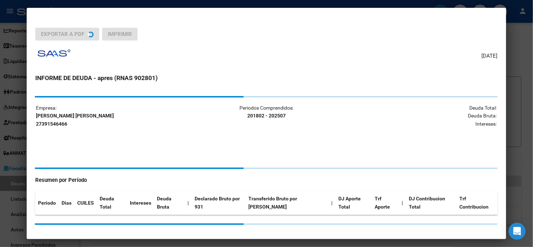 This screenshot has height=247, width=533. What do you see at coordinates (120, 34) in the screenshot?
I see `button: Imprimir` at bounding box center [120, 34].